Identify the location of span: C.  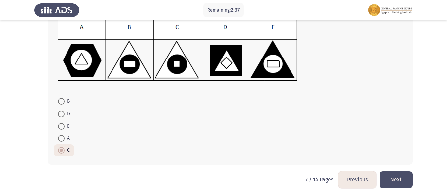
(67, 151).